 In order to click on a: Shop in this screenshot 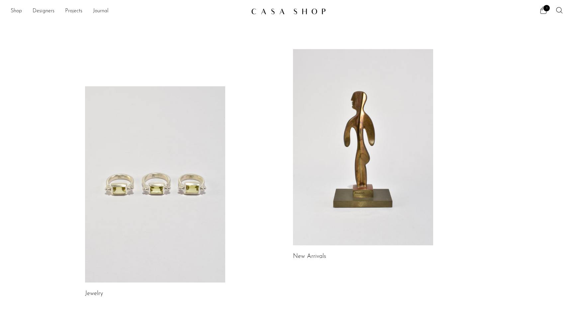, I will do `click(16, 11)`.